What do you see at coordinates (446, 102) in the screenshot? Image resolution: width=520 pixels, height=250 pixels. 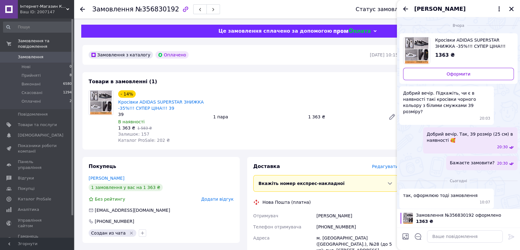 I see `span: Добрий вечір. Підкажіть, чи є в наявності такі кросівки чорного кольору з білими смужками 39 розм...` at bounding box center [446, 102].